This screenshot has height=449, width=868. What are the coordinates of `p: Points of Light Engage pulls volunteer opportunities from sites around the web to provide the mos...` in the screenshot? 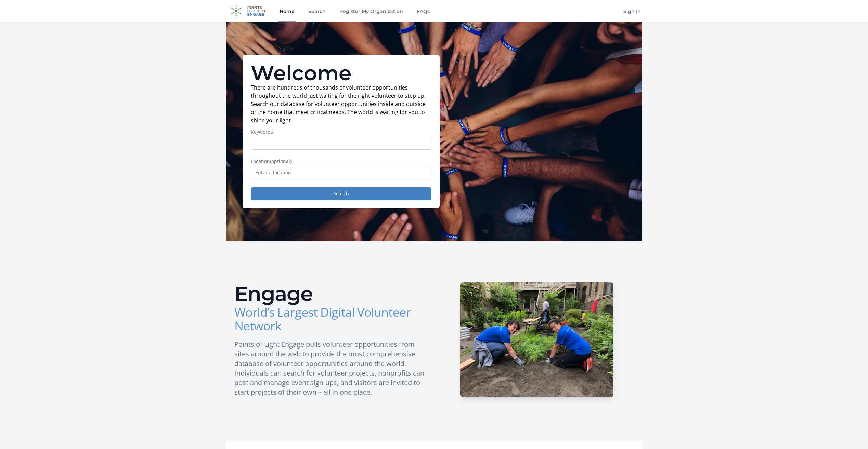 It's located at (332, 368).